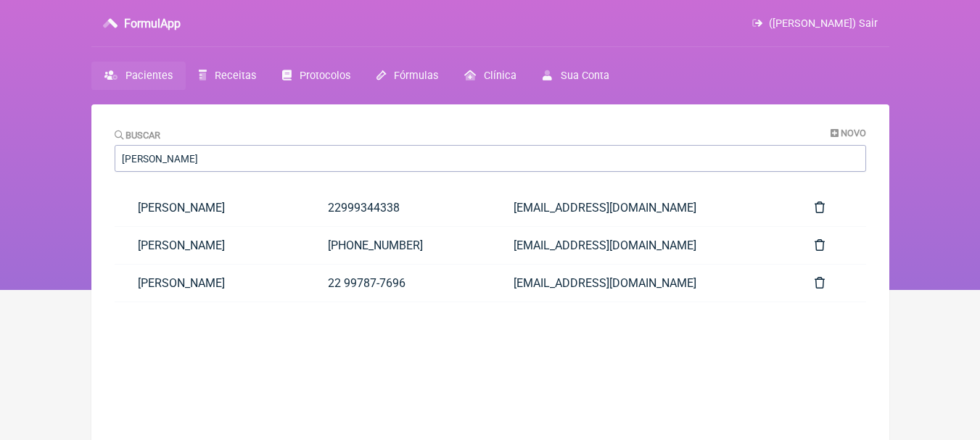 The image size is (980, 440). What do you see at coordinates (490, 75) in the screenshot?
I see `a: Clínica` at bounding box center [490, 75].